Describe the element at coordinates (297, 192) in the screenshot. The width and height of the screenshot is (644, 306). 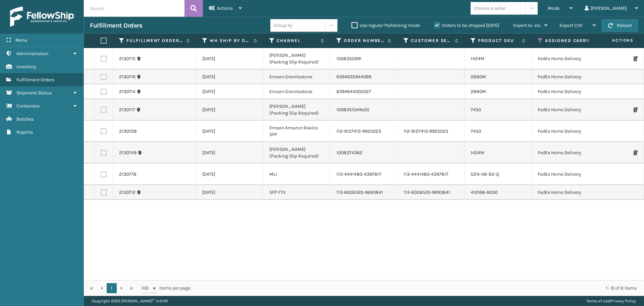
I see `td: SFP FTX` at that location.